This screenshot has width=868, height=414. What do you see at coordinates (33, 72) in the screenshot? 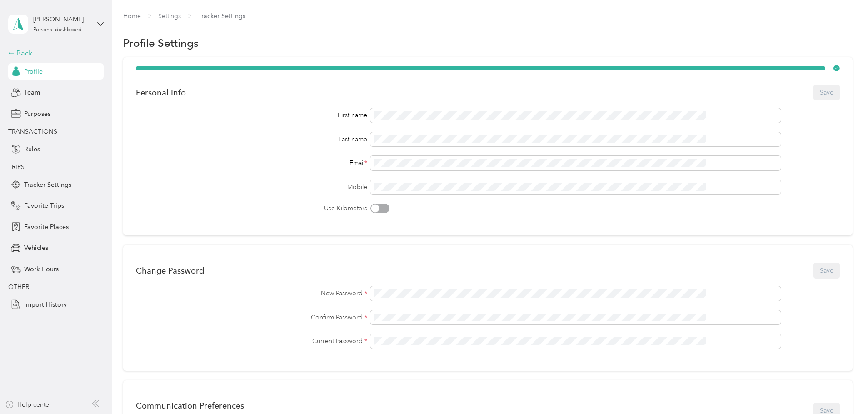
I see `span: Profile` at bounding box center [33, 72].